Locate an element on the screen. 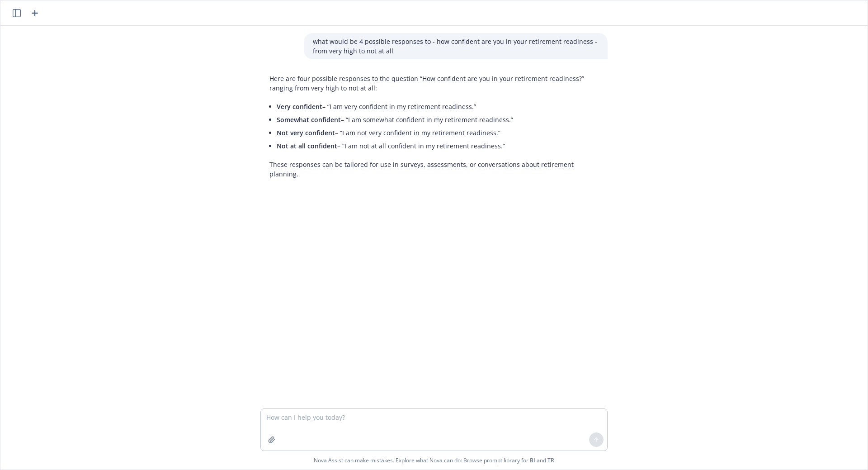 This screenshot has height=470, width=868. li: – “I am not at all confident in my retirement readiness.” is located at coordinates (437, 146).